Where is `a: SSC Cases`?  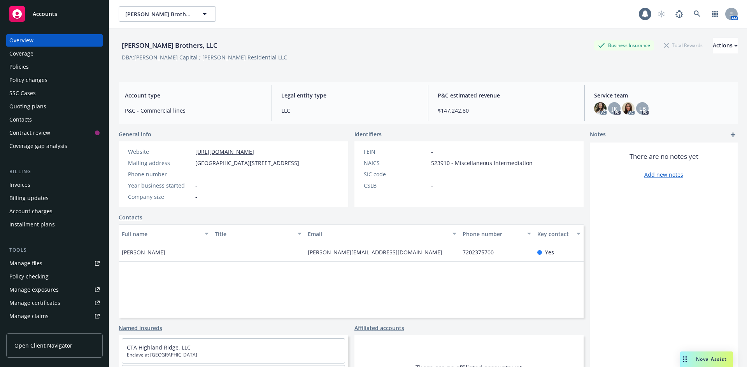
a: SSC Cases is located at coordinates (54, 93).